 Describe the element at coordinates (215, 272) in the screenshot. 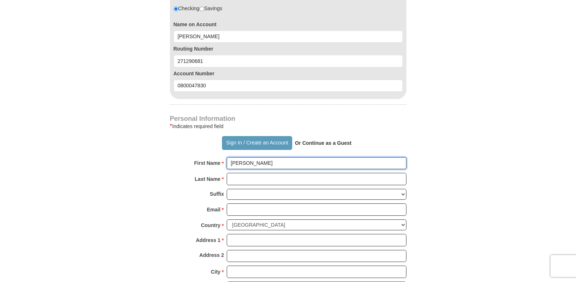

I see `strong: City` at that location.